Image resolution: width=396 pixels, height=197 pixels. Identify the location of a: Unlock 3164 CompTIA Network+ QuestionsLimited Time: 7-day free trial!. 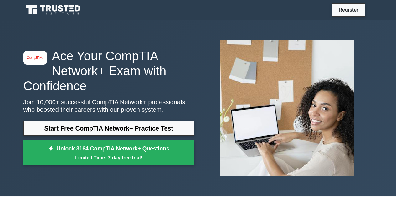
(109, 153).